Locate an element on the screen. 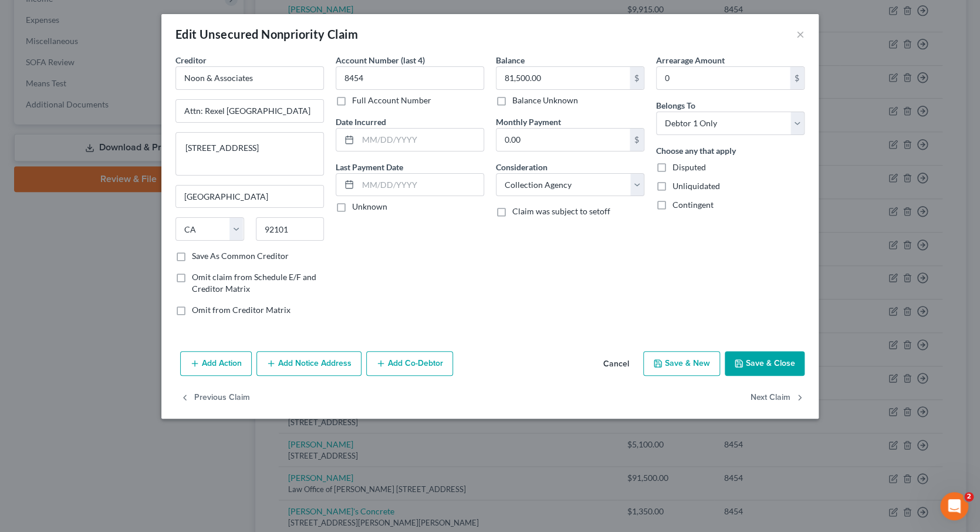 The height and width of the screenshot is (532, 980). button: Save & Close is located at coordinates (764, 363).